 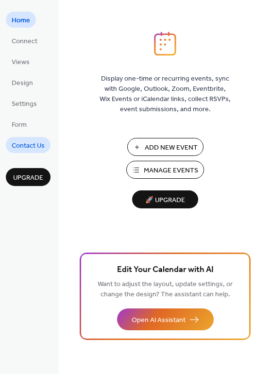 I want to click on span: Design, so click(x=22, y=83).